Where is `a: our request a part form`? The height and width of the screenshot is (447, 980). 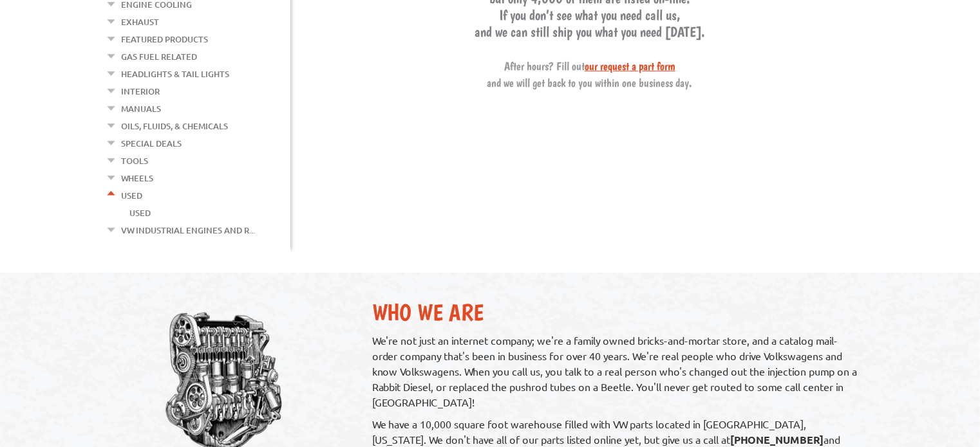
a: our request a part form is located at coordinates (630, 65).